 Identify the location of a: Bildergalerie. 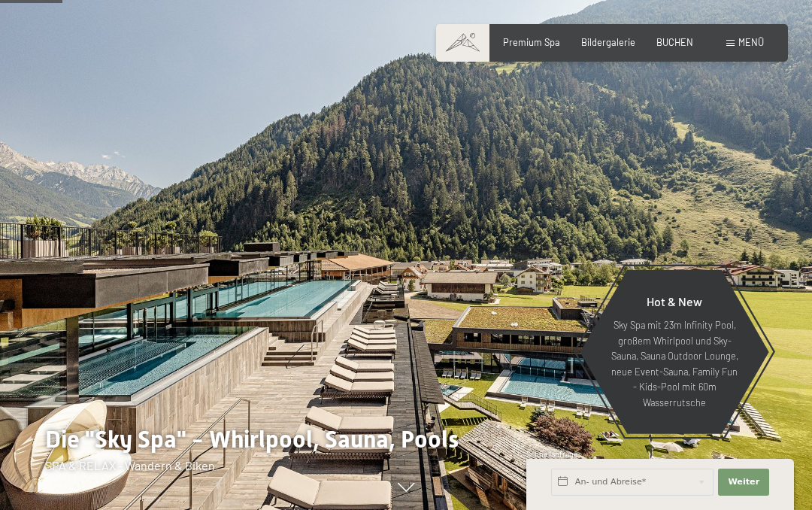
(608, 42).